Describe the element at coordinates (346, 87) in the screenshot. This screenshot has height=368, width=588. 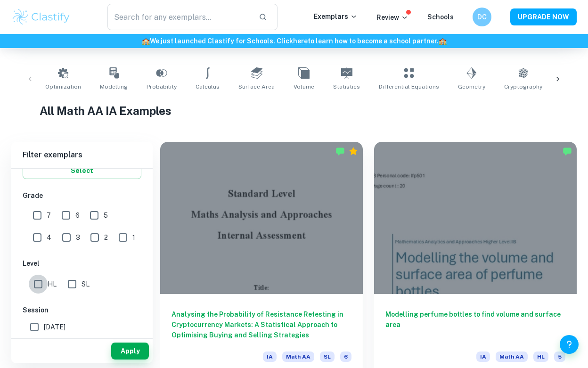
I see `span: Statistics` at that location.